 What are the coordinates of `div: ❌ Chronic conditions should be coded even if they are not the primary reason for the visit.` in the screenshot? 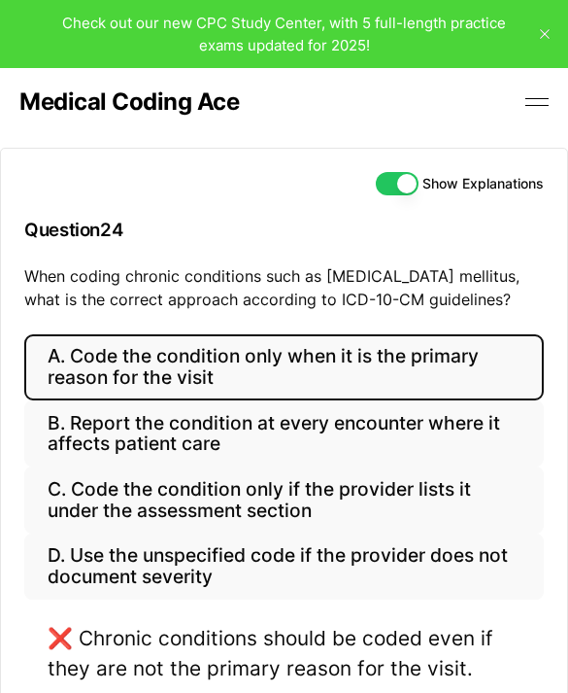 It's located at (284, 653).